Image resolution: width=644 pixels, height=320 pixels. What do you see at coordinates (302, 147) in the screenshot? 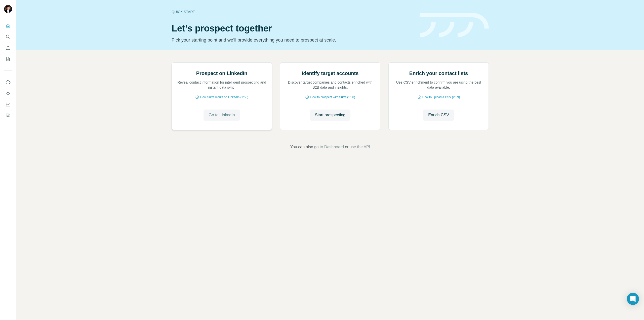
I see `span: You can also` at bounding box center [302, 147].